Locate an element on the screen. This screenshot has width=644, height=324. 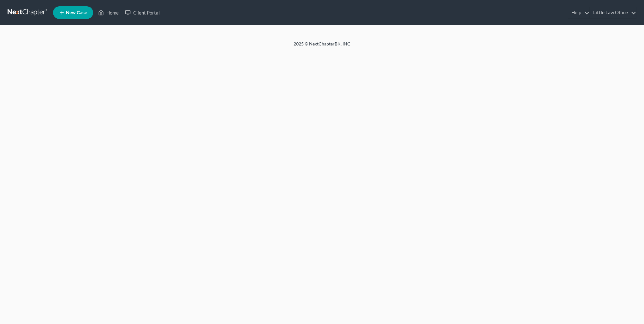
a: Client Portal is located at coordinates (142, 12).